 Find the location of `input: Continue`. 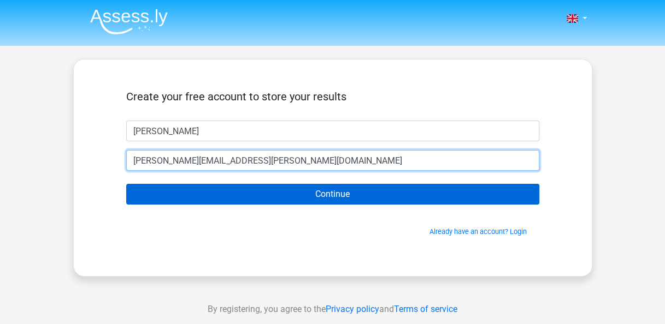

input: Continue is located at coordinates (333, 194).